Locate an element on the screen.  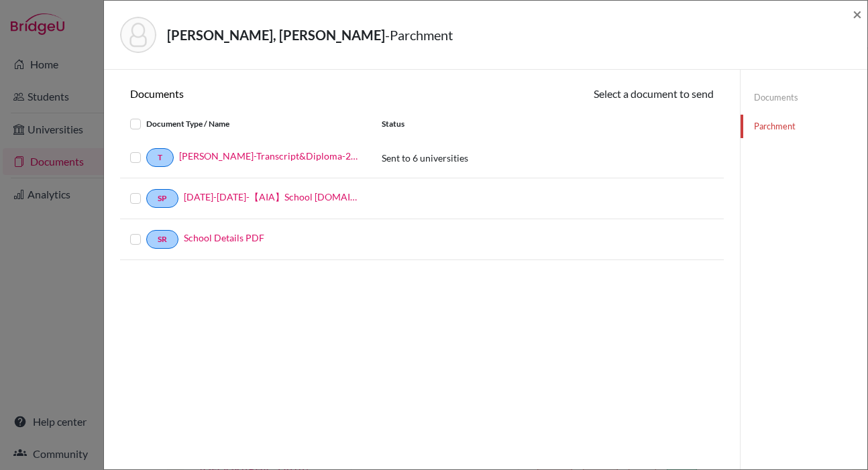
h6: Documents is located at coordinates (271, 93).